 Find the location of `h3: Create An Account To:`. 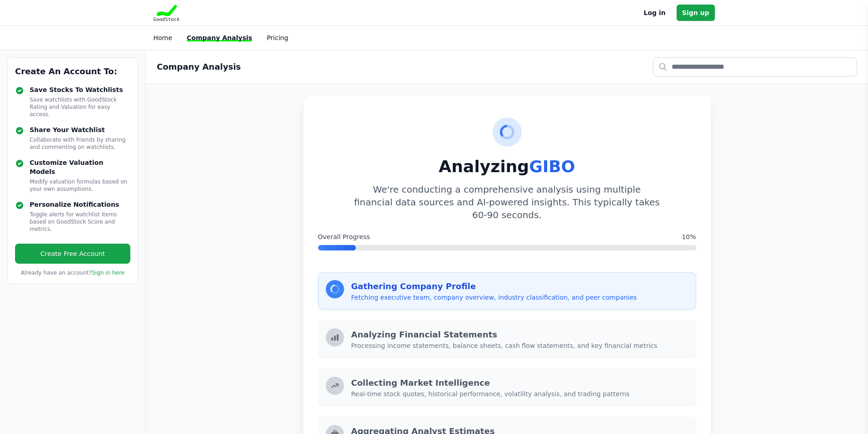

h3: Create An Account To: is located at coordinates (73, 72).